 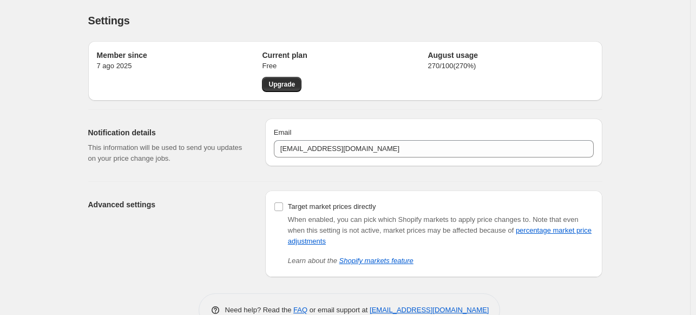 I want to click on i: Learn about the, so click(x=351, y=260).